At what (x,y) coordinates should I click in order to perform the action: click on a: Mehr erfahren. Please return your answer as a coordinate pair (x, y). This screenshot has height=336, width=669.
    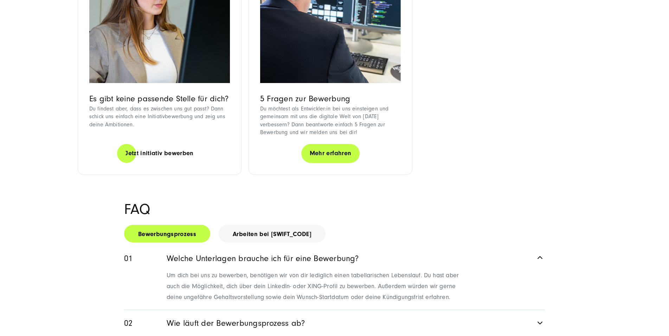
    Looking at the image, I should click on (330, 153).